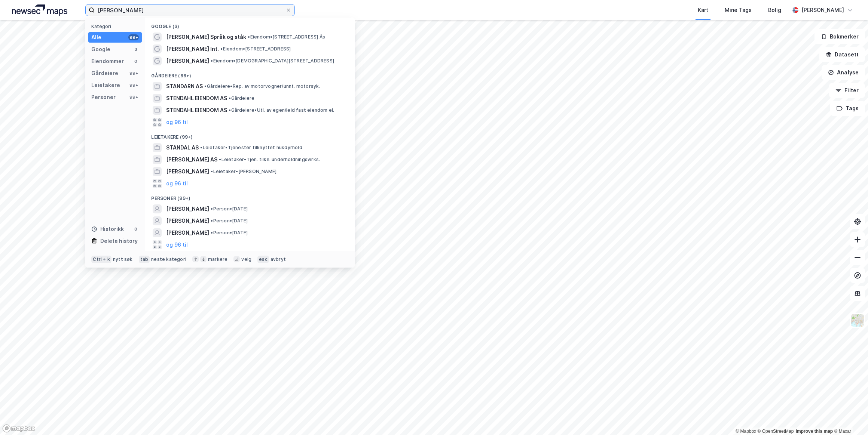 The width and height of the screenshot is (868, 435). Describe the element at coordinates (843, 54) in the screenshot. I see `button: Datasett` at that location.